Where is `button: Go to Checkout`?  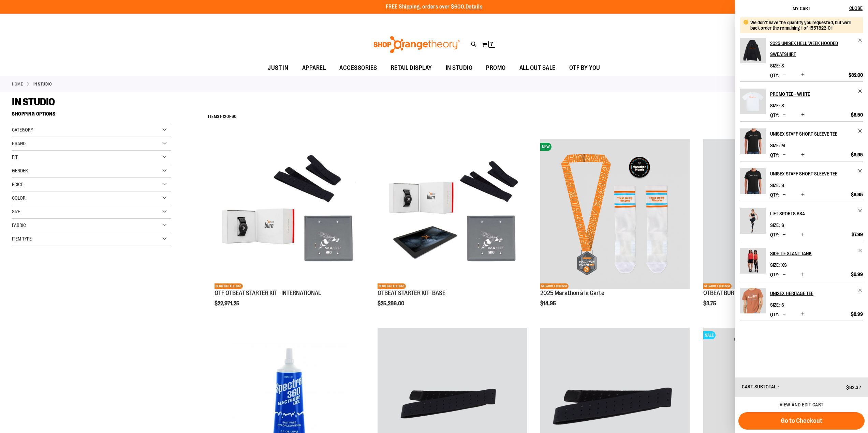
button: Go to Checkout is located at coordinates (801, 421).